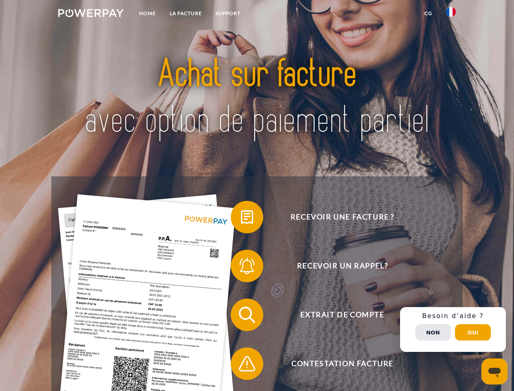 The image size is (514, 391). I want to click on button: Extrait de compte, so click(337, 315).